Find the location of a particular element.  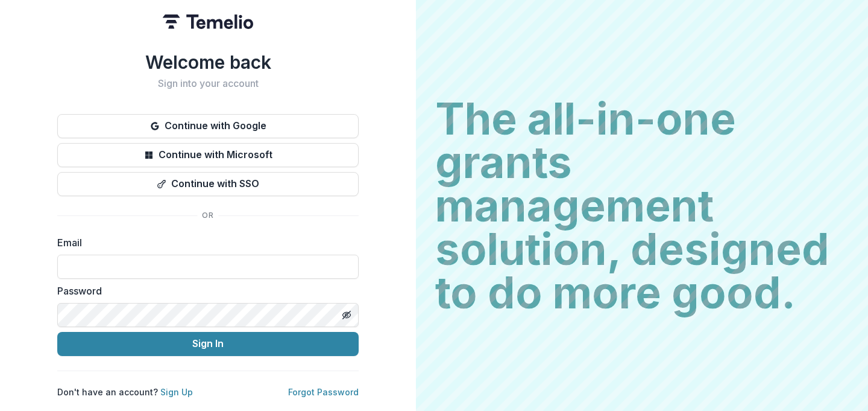

h2: Sign into your account is located at coordinates (208, 84).